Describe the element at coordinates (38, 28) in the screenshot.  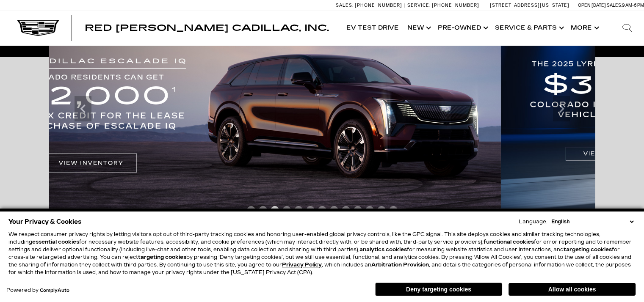
I see `img: Cadillac Dark Logo with Cadillac White Text` at that location.